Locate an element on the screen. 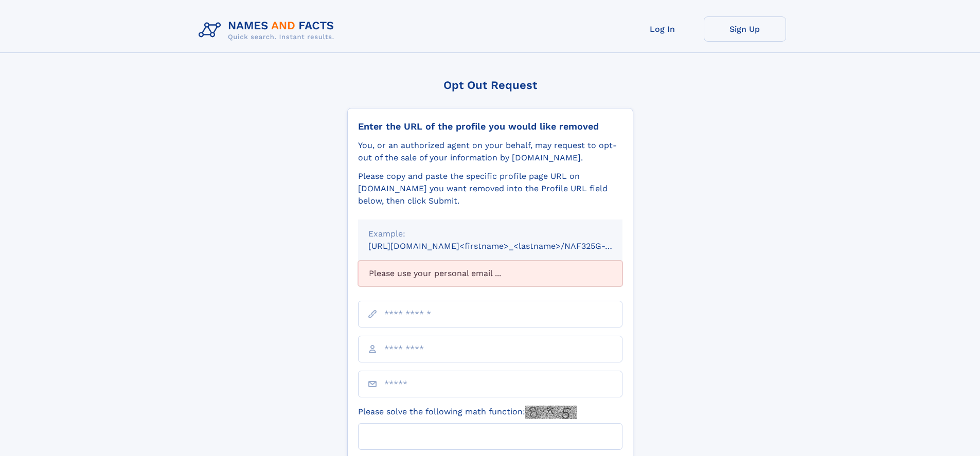 The image size is (980, 456). div: Opt Out Request is located at coordinates (490, 85).